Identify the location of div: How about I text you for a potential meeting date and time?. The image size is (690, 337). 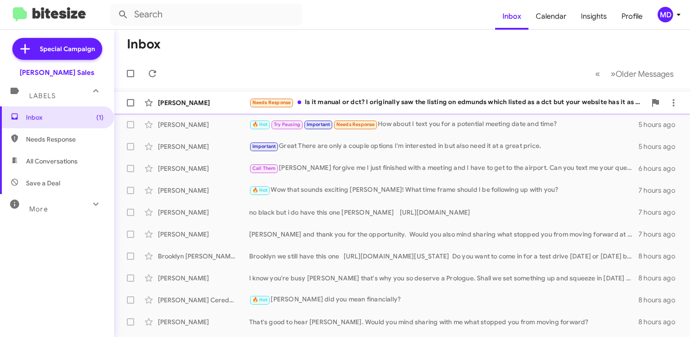
(444, 124).